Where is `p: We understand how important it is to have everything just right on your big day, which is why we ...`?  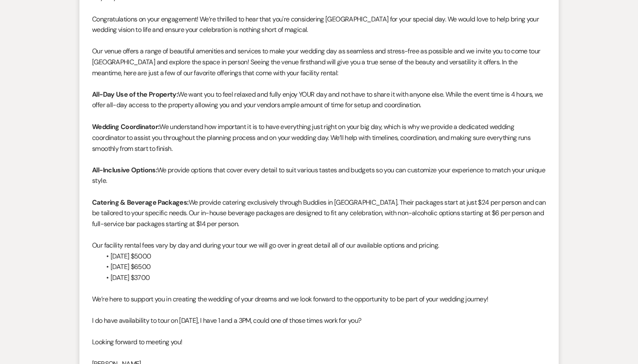 p: We understand how important it is to have everything just right on your big day, which is why we ... is located at coordinates (319, 138).